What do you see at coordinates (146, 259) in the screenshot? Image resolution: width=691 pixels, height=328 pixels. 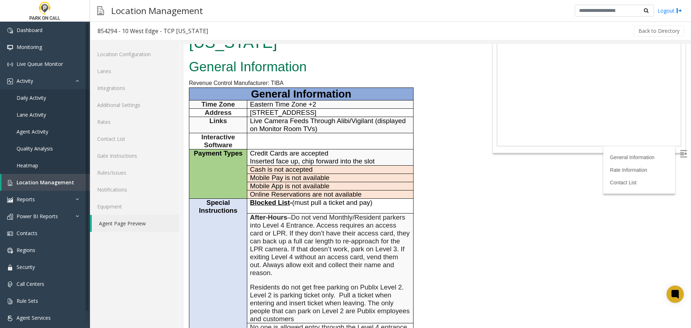 I see `span: Residents do not get free parking on Publix Level 2. Level 2 is parking ticket only. Pull a ticke...` at bounding box center [146, 259].